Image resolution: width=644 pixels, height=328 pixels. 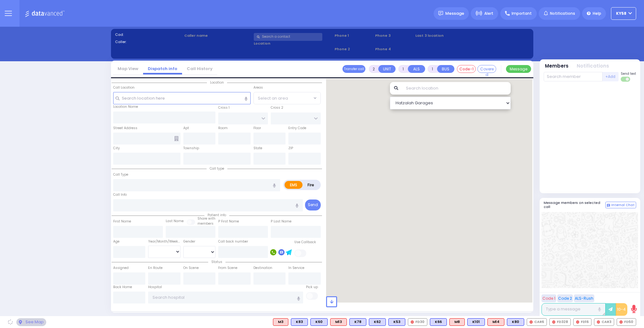 What do you see at coordinates (125, 128) in the screenshot?
I see `label: Street Address` at bounding box center [125, 128].